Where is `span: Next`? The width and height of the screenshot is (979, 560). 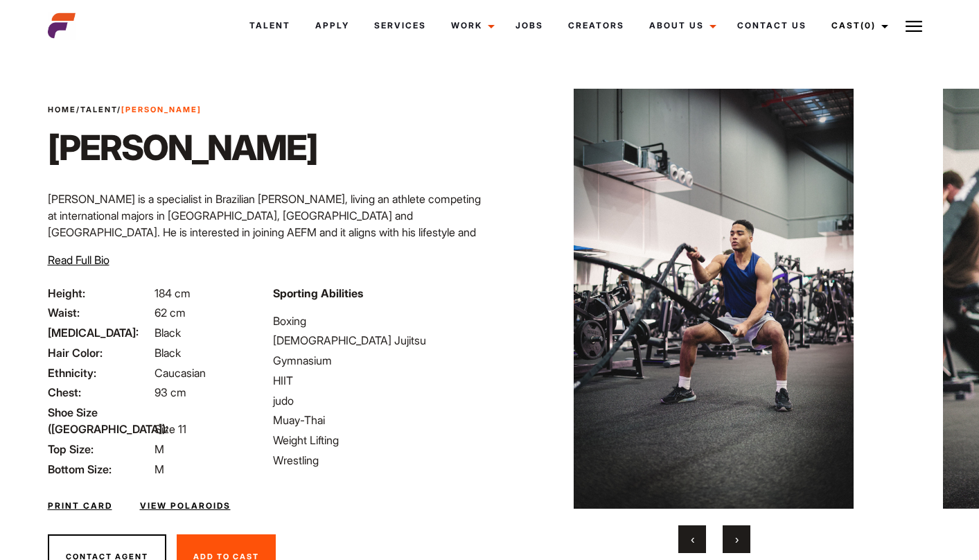 span: Next is located at coordinates (737, 539).